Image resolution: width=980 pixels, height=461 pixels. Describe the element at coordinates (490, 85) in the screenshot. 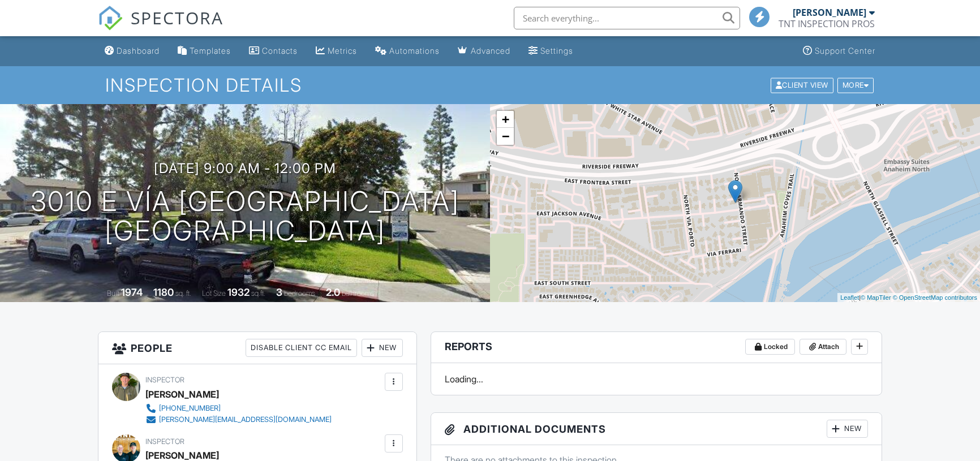

I see `h1: Inspection Details` at that location.